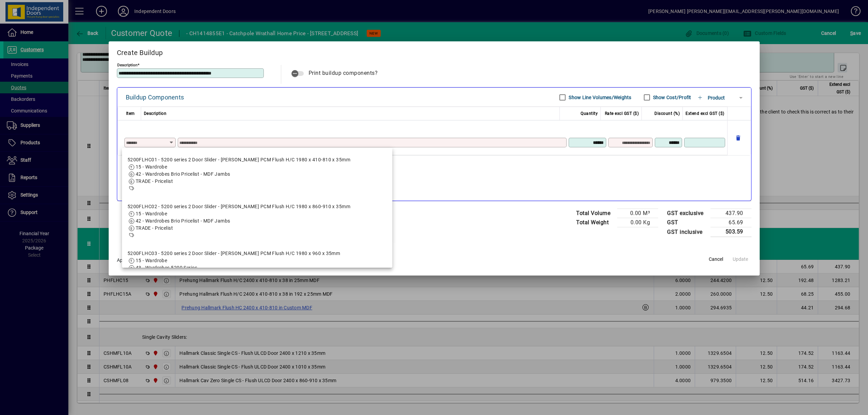 The image size is (868, 415). I want to click on mat-option: 5200FLHC01 - 5200 series 2 Door Slider - Hume PCM Flush H/C 1980 x 410-810 x 35mm, so click(257, 174).